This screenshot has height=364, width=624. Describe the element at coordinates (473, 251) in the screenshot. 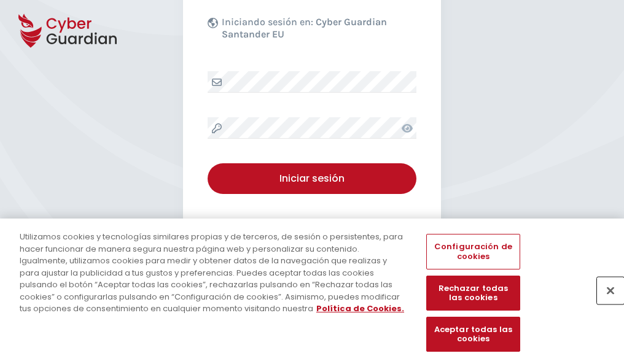

I see `button: Configuración de cookies, Abre el cuadro de diálogo del centro de preferencias.` at that location.